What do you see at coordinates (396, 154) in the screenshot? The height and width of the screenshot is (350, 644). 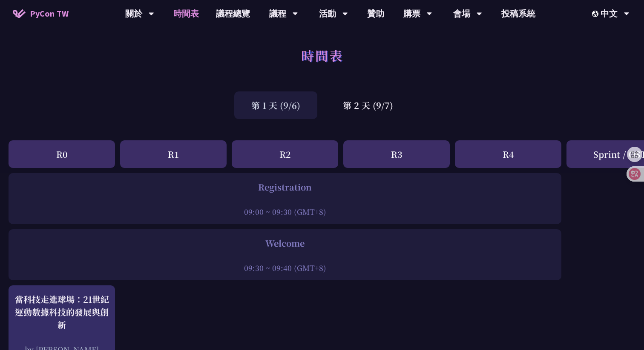 I see `div: R3` at bounding box center [396, 154].